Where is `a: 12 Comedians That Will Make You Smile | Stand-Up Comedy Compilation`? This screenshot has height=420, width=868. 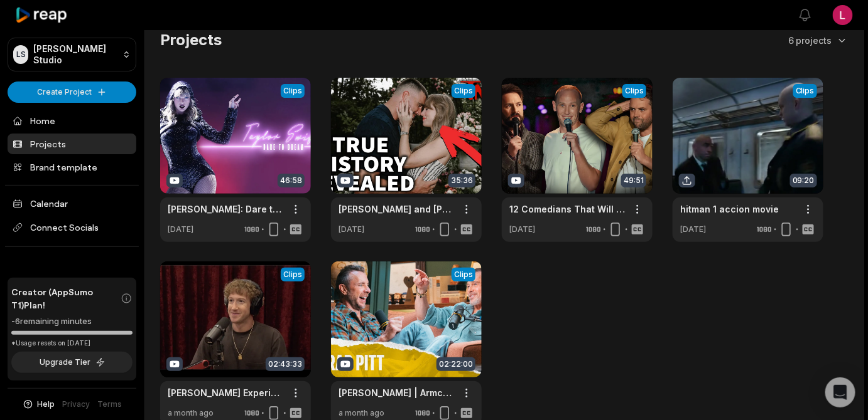 a: 12 Comedians That Will Make You Smile | Stand-Up Comedy Compilation is located at coordinates (567, 209).